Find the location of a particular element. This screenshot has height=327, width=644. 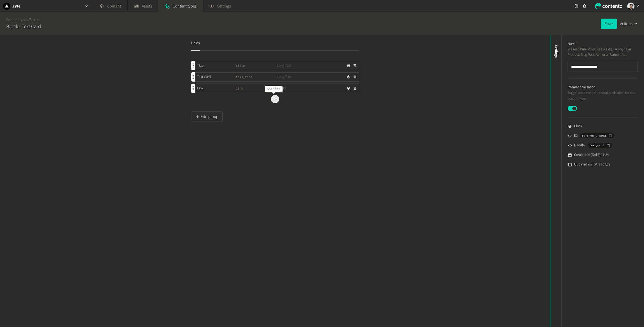

button: text_card is located at coordinates (600, 145).